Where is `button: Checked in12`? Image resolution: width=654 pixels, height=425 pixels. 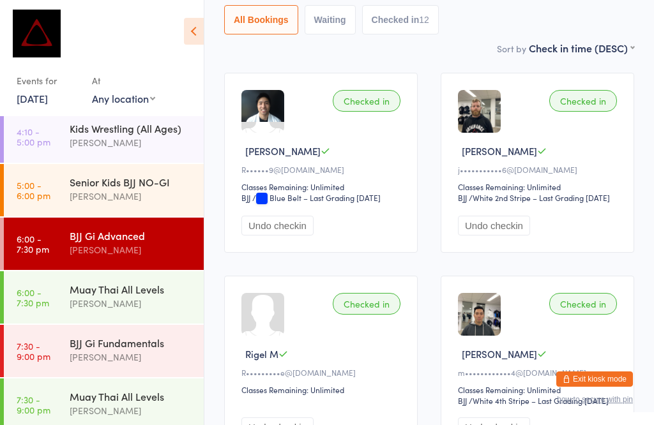
button: Checked in12 is located at coordinates (400, 20).